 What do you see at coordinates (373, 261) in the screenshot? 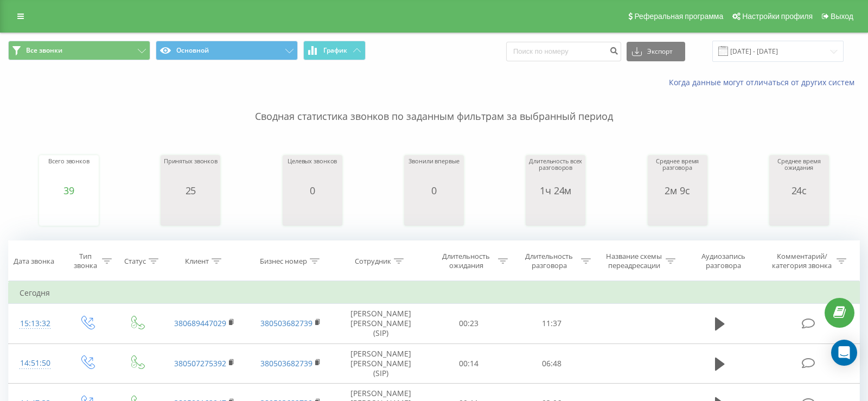
I see `div: Сотрудник` at bounding box center [373, 261].